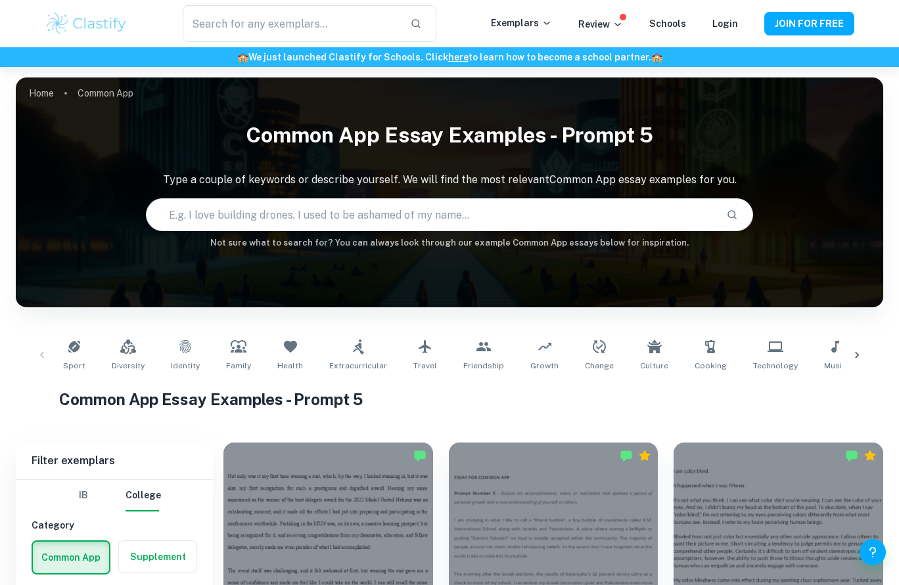 Image resolution: width=899 pixels, height=585 pixels. I want to click on h6: Filter exemplars, so click(114, 461).